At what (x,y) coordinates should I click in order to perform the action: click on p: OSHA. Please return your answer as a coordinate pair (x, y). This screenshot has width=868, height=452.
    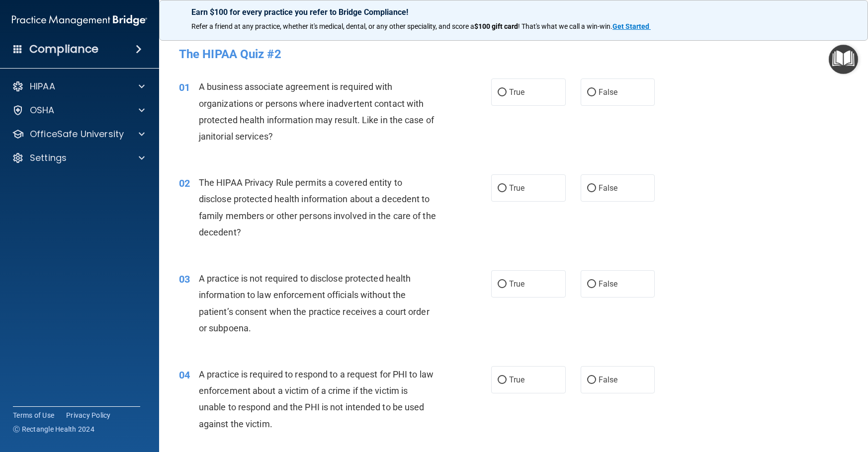
    Looking at the image, I should click on (43, 110).